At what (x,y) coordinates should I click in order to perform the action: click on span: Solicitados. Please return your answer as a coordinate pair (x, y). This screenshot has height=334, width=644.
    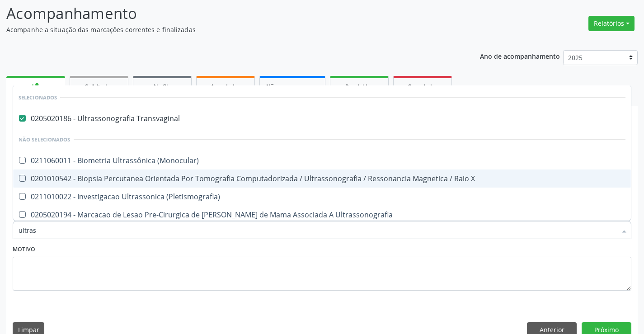
    Looking at the image, I should click on (99, 86).